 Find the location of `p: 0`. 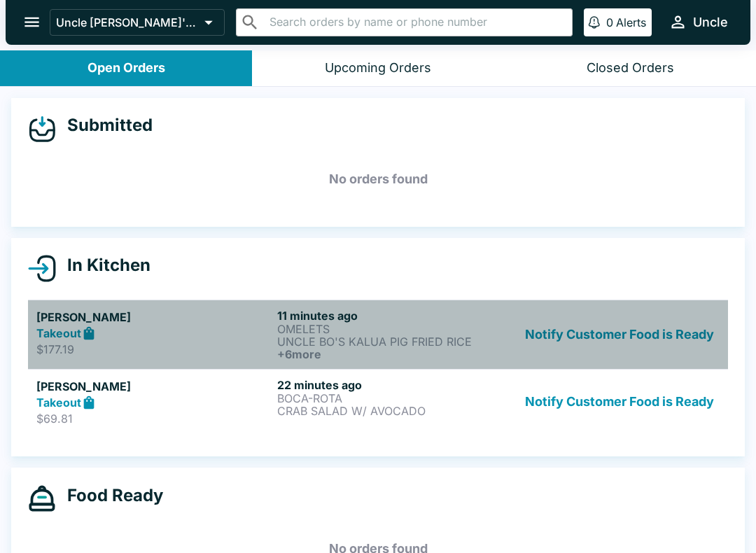

p: 0 is located at coordinates (610, 23).